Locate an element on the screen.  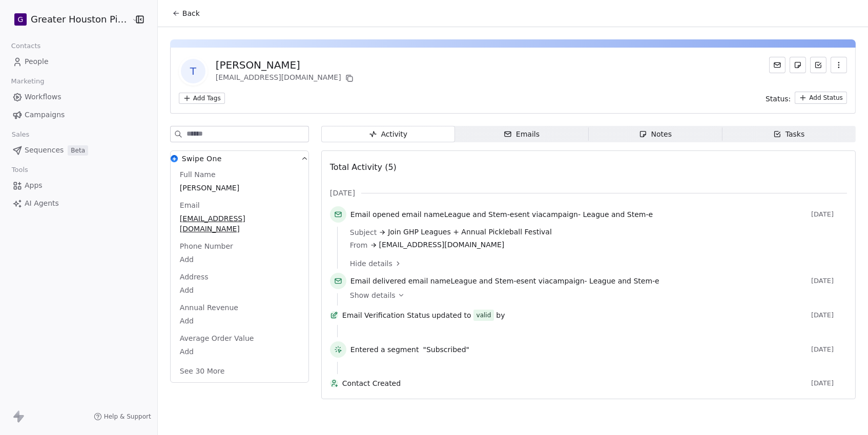
span: Beta is located at coordinates (78, 150).